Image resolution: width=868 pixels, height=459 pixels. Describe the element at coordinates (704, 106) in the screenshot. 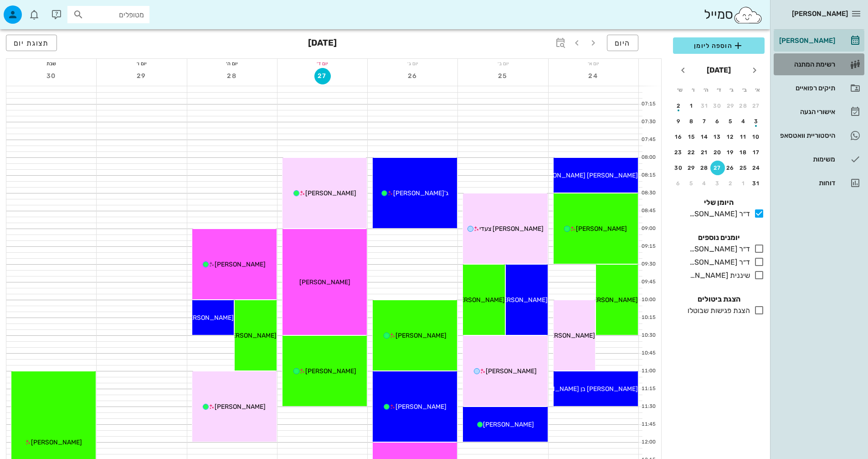

I see `button: 31` at that location.